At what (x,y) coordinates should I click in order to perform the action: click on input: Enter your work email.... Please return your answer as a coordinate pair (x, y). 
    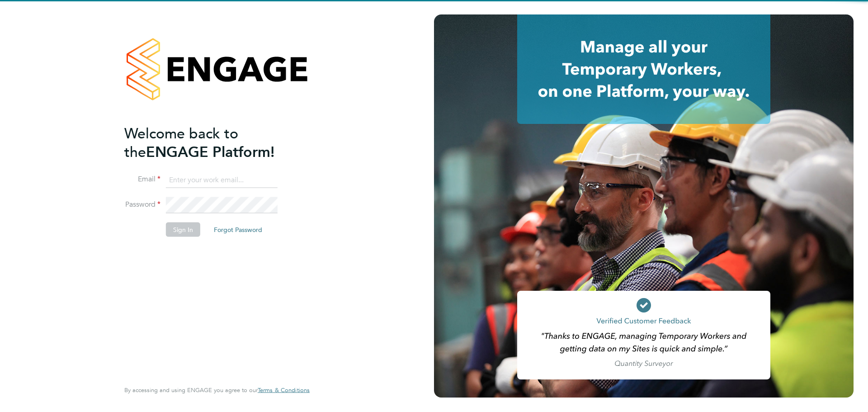
    Looking at the image, I should click on (221, 180).